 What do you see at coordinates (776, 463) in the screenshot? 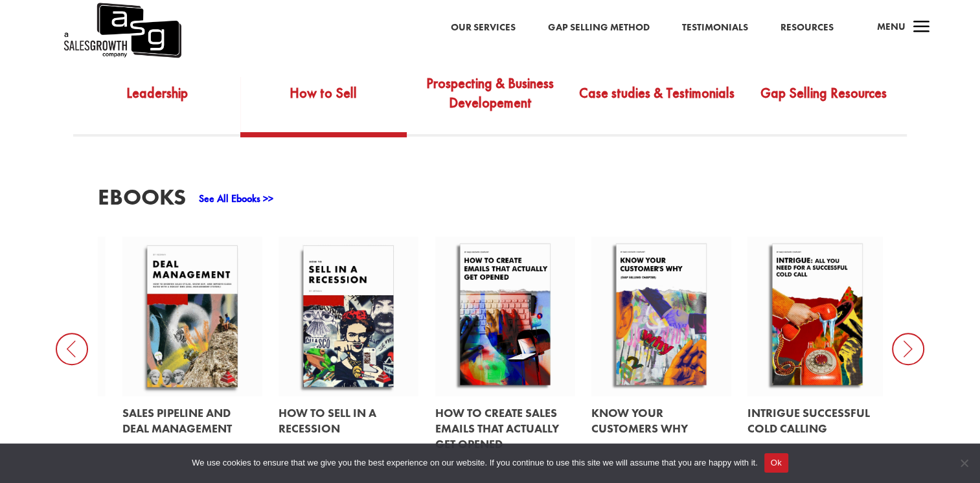
I see `button: Ok` at bounding box center [776, 463].